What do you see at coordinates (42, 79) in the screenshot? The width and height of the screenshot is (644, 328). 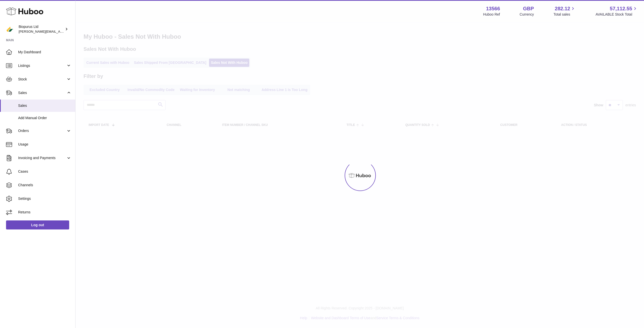 I see `span: Stock` at bounding box center [42, 79].